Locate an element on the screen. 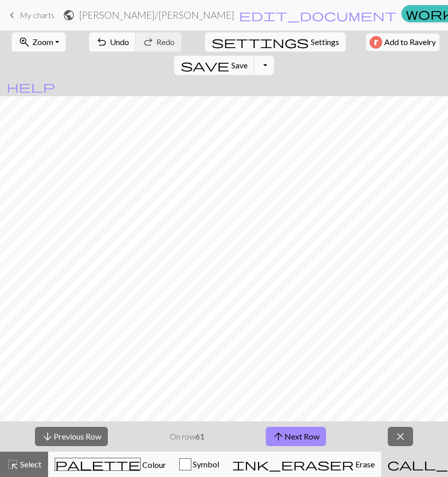  span: palette is located at coordinates (98, 464).